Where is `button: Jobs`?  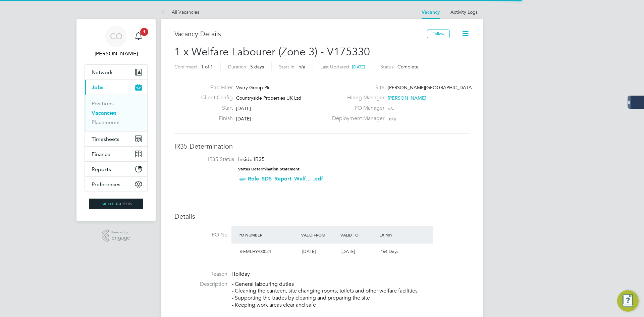
button: Jobs is located at coordinates (116, 87).